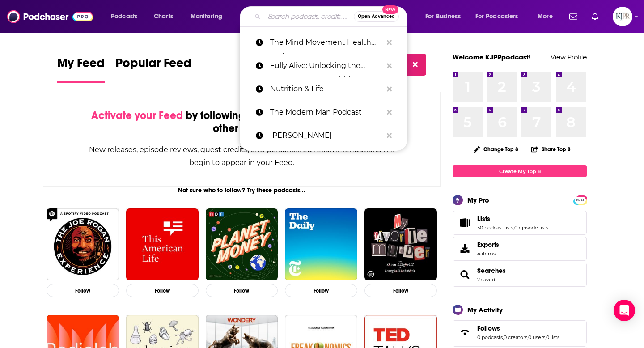 This screenshot has height=348, width=644. What do you see at coordinates (162, 245) in the screenshot?
I see `img: This American Life` at bounding box center [162, 245].